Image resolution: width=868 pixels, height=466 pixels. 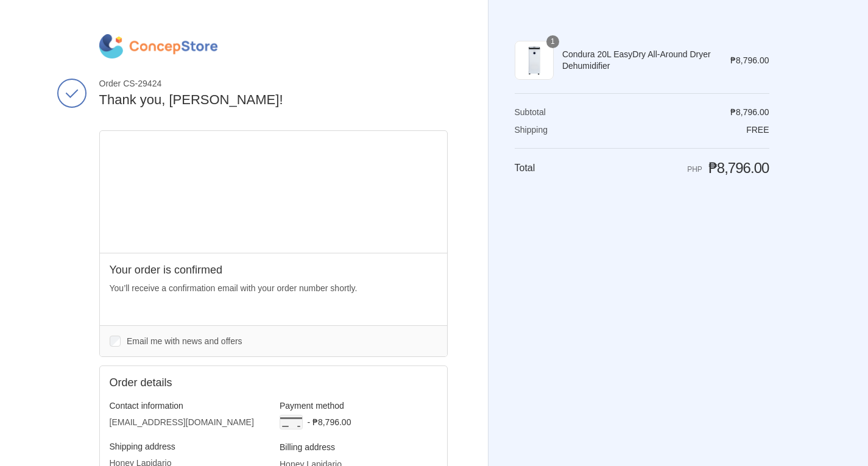 I want to click on div: Google map displaying pin point of shipping address: Pasig City, Metro Manila, so click(x=273, y=192).